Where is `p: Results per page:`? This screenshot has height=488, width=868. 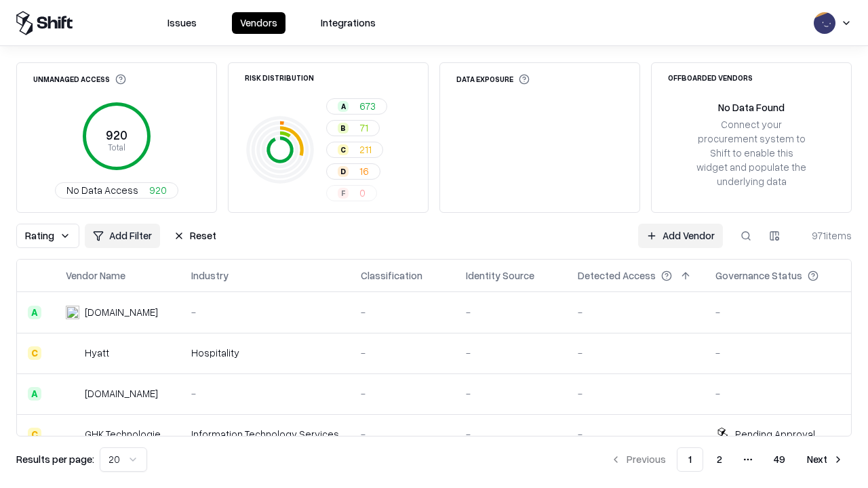 p: Results per page: is located at coordinates (55, 459).